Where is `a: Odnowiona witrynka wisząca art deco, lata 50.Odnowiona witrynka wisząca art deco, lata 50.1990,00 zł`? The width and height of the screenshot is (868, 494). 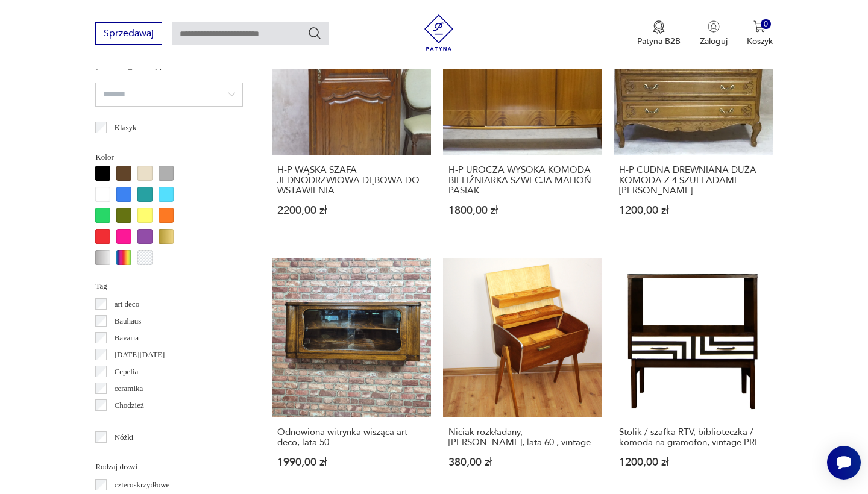 a: Odnowiona witrynka wisząca art deco, lata 50.Odnowiona witrynka wisząca art deco, lata 50.1990,00 zł is located at coordinates (351, 374).